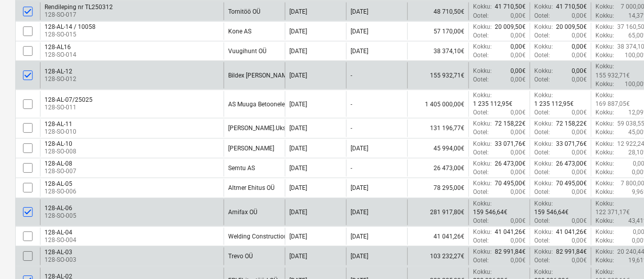  What do you see at coordinates (60, 151) in the screenshot?
I see `p: 128-SO-008` at bounding box center [60, 151].